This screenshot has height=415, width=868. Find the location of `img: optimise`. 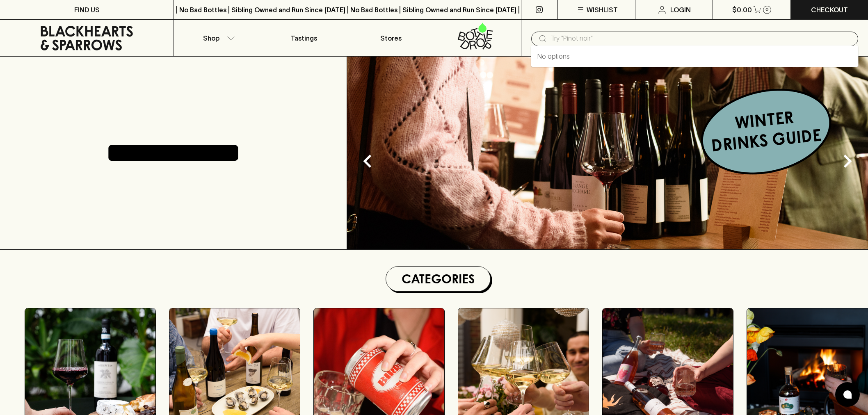

img: optimise is located at coordinates (607, 153).